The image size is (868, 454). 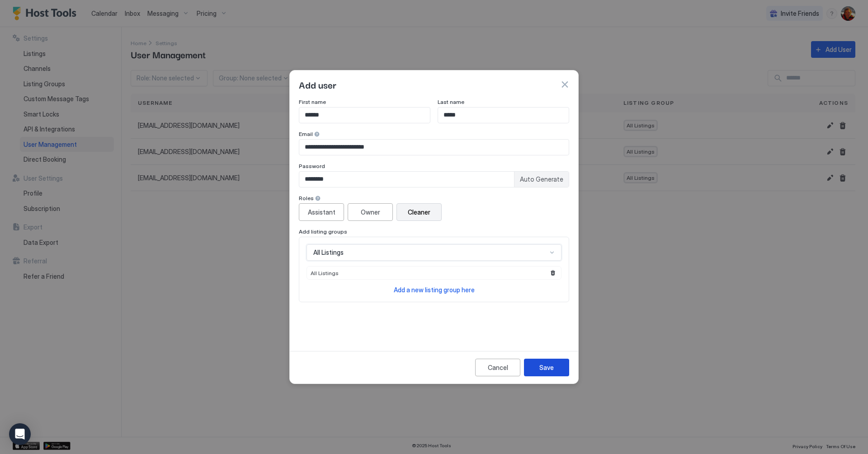 What do you see at coordinates (419, 212) in the screenshot?
I see `div: Cleaner` at bounding box center [419, 212].